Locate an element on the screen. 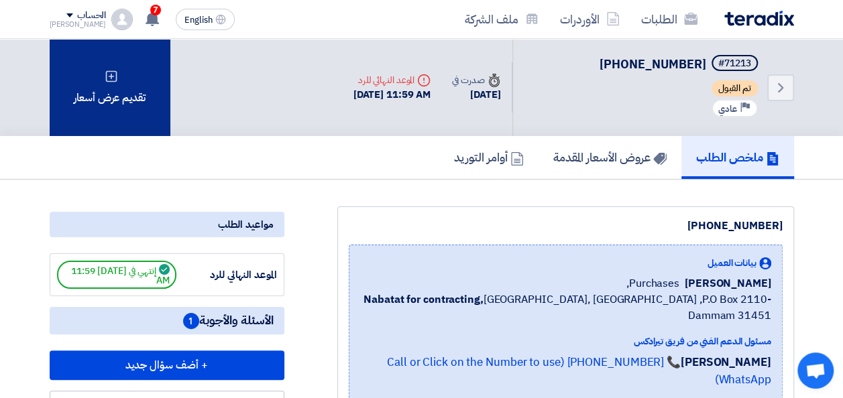  h5: 4087-911-8100015627 is located at coordinates (680, 64).